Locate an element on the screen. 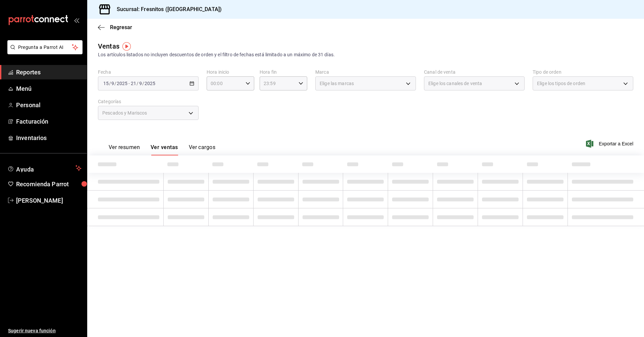  span: Facturación is located at coordinates (48, 121).